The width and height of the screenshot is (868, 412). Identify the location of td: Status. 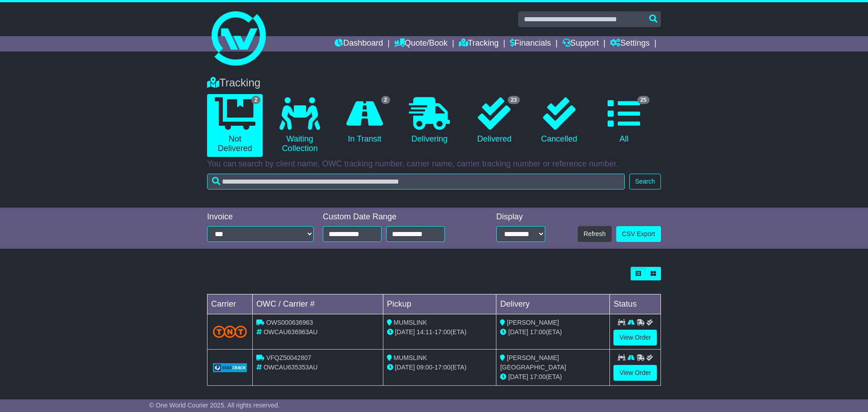
(635, 304).